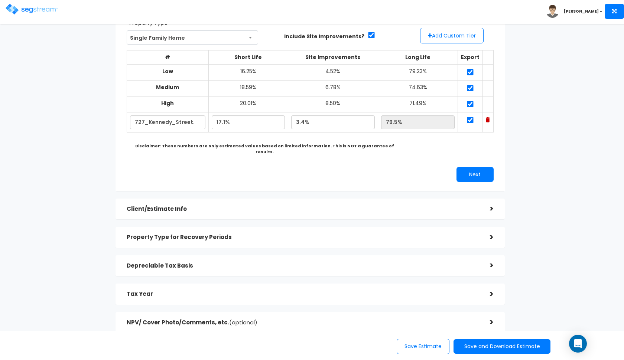 This screenshot has height=360, width=624. Describe the element at coordinates (168, 71) in the screenshot. I see `b: Low` at that location.